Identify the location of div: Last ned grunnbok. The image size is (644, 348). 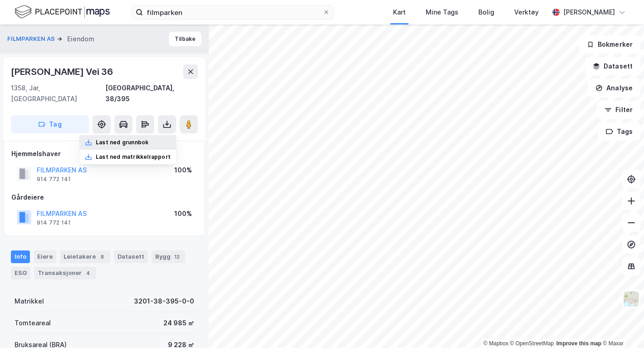
(122, 142).